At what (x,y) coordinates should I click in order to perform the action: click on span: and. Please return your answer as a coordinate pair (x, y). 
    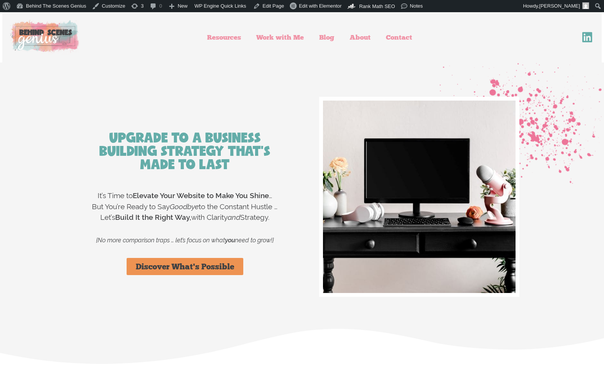
    Looking at the image, I should click on (234, 217).